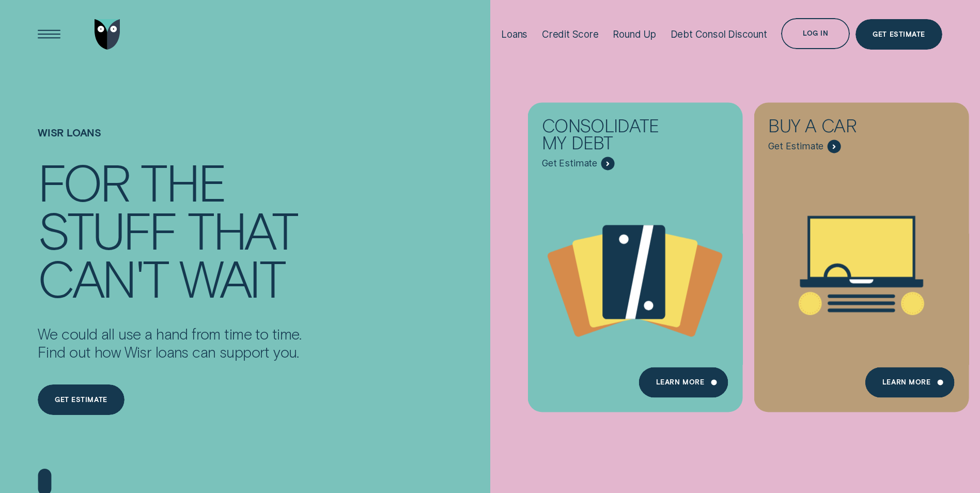 The height and width of the screenshot is (493, 980). I want to click on button: Log in, so click(816, 34).